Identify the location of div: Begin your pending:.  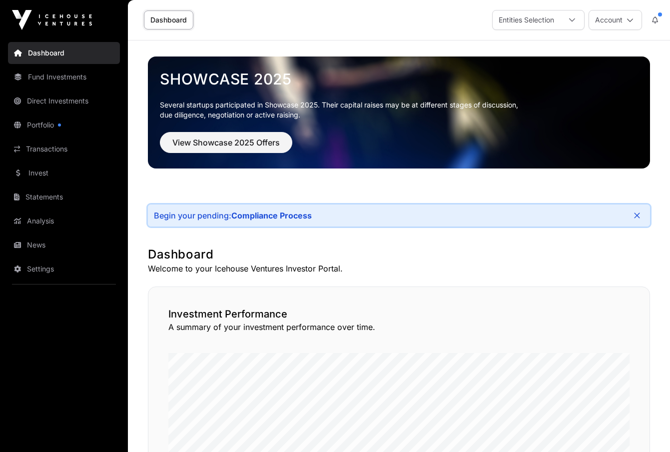
(233, 215).